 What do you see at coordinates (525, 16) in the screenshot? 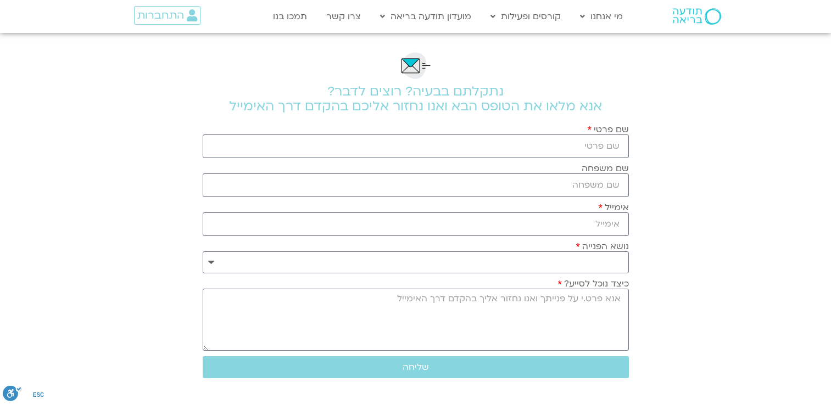
I see `a: קורסים ופעילות` at bounding box center [525, 16].